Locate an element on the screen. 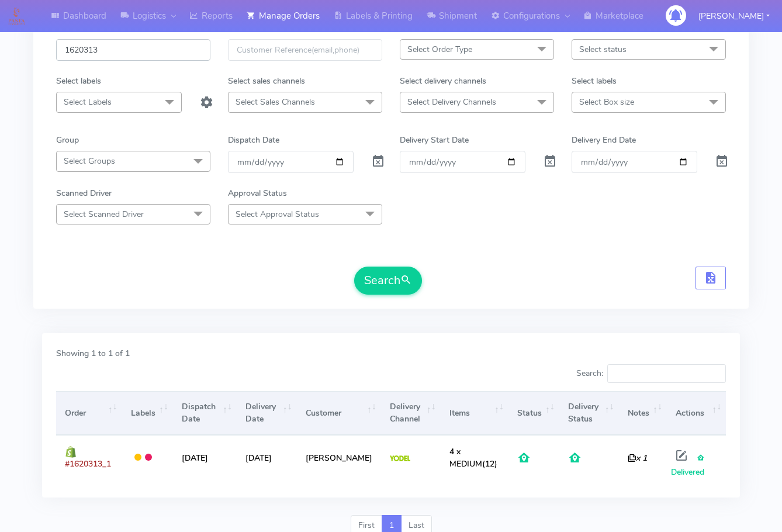  label: Delivery End Date is located at coordinates (604, 140).